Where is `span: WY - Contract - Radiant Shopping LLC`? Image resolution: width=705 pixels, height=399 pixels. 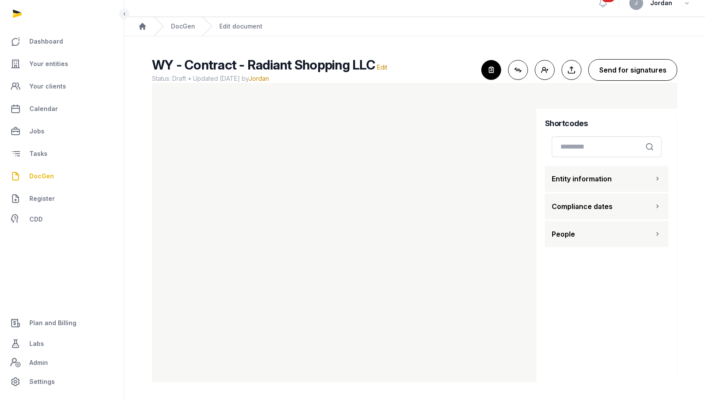
span: WY - Contract - Radiant Shopping LLC is located at coordinates (263, 65).